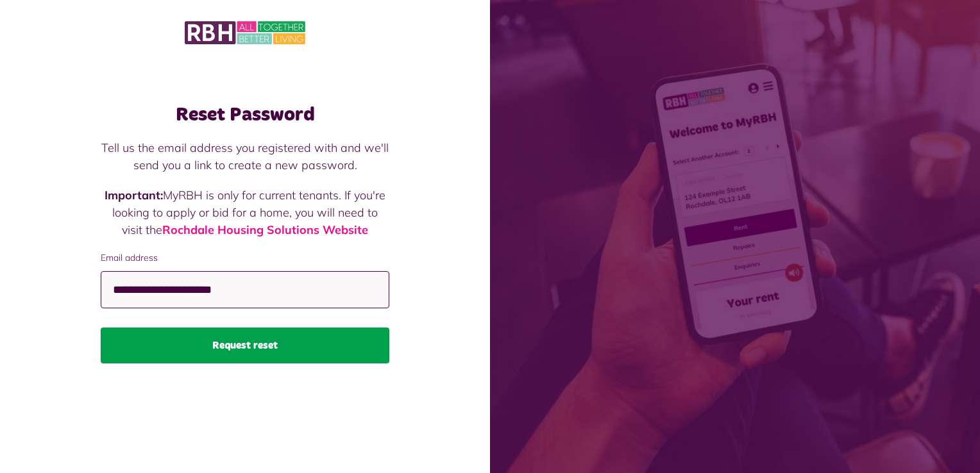 The height and width of the screenshot is (473, 980). What do you see at coordinates (245, 157) in the screenshot?
I see `p: Tell us the email address you registered with and we'll send you a link to create a new password.` at bounding box center [245, 157].